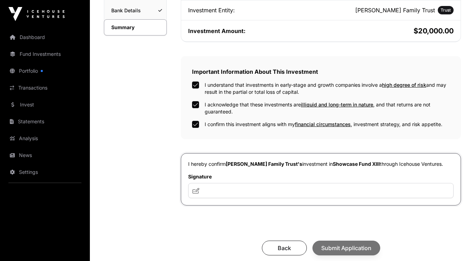 Image resolution: width=475 pixels, height=261 pixels. Describe the element at coordinates (36, 14) in the screenshot. I see `img: Icehouse Ventures Logo` at that location.